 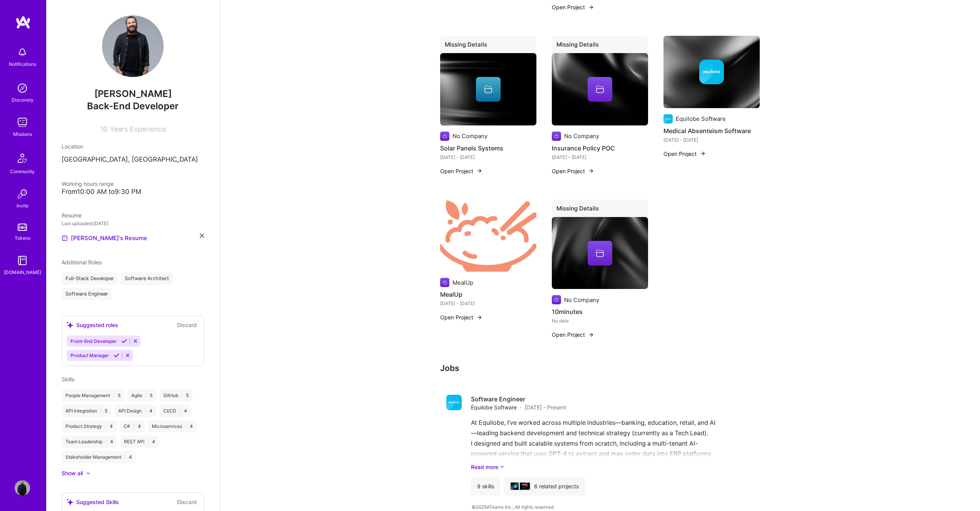 I want to click on img: Equilobe Software, so click(x=524, y=486).